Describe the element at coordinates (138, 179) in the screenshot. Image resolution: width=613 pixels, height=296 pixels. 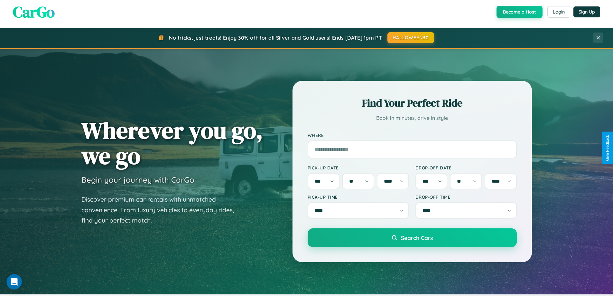
I see `h3: Begin your journey with CarGo` at that location.